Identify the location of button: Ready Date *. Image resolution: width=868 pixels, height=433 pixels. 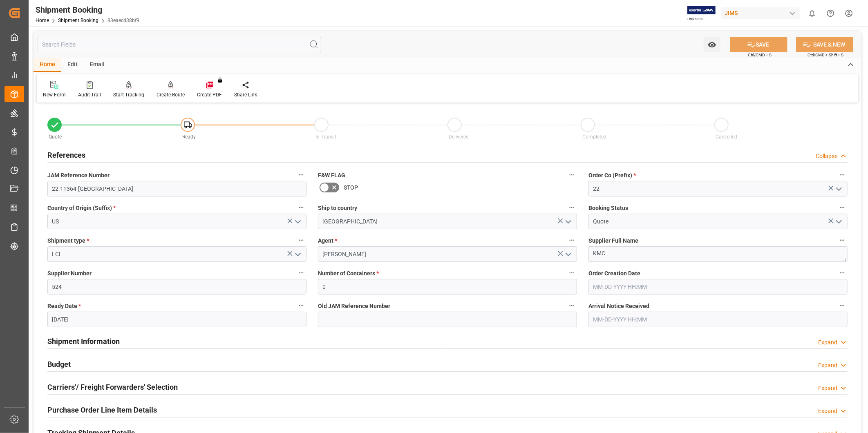
(301, 306).